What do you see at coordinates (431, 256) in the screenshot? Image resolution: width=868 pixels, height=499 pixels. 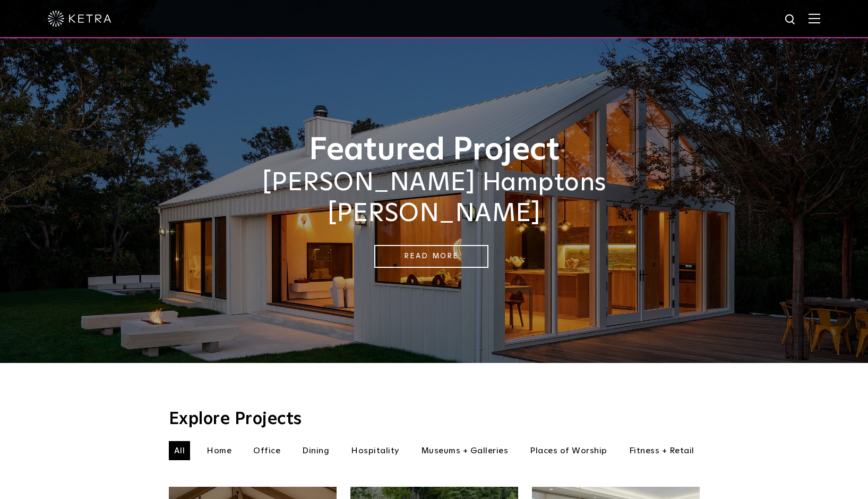 I see `a: Read More` at bounding box center [431, 256].